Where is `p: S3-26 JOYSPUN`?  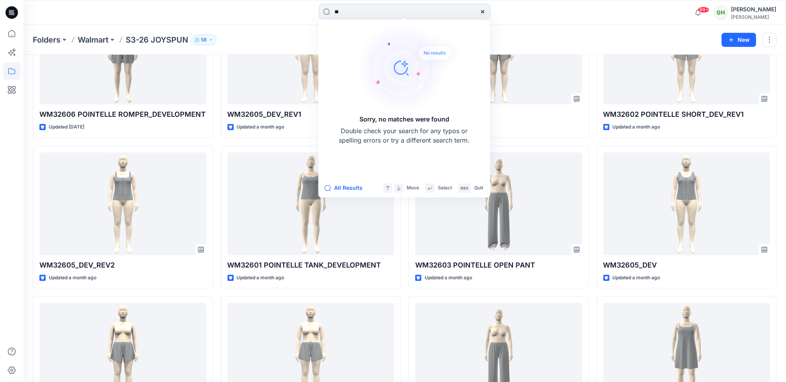 p: S3-26 JOYSPUN is located at coordinates (157, 40).